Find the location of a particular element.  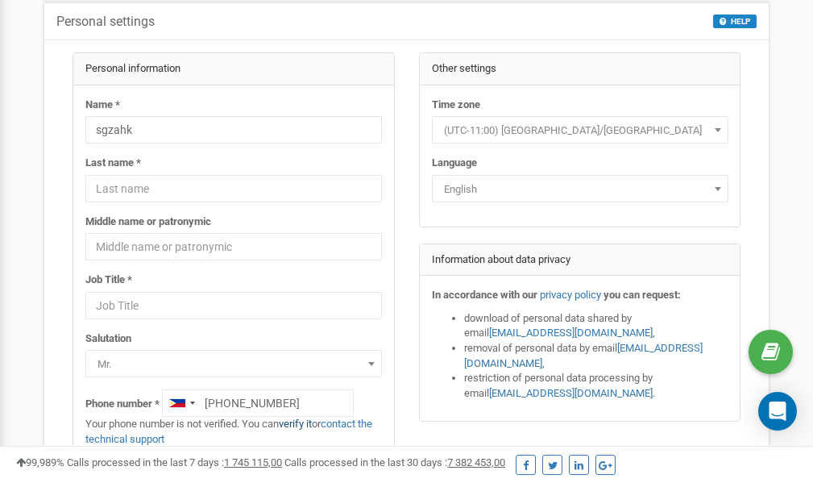

label: Name * is located at coordinates (102, 105).